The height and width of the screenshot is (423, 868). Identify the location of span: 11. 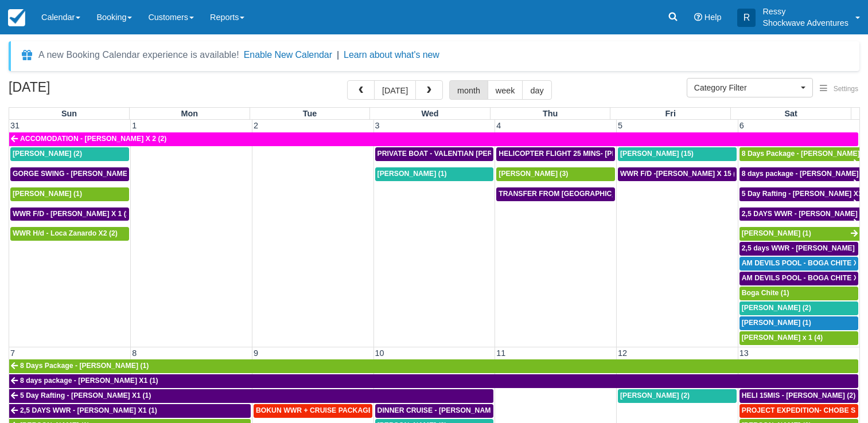
(501, 353).